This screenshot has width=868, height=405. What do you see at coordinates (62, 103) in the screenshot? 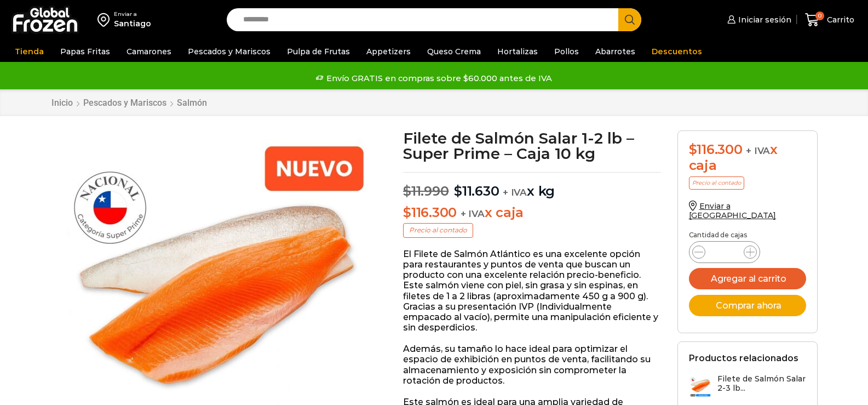
I see `a: Inicio` at bounding box center [62, 103].